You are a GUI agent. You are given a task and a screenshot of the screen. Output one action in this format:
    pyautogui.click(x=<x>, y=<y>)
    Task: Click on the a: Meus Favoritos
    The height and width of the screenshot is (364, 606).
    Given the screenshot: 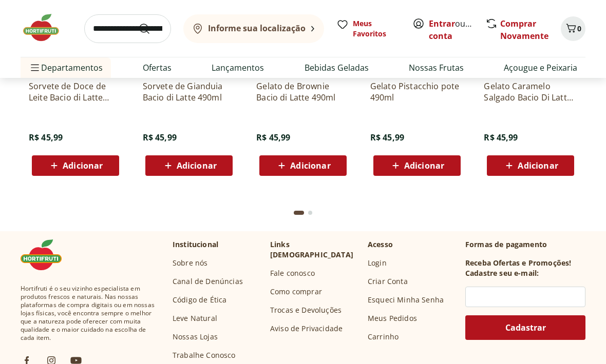 What is the action you would take?
    pyautogui.click(x=368, y=29)
    